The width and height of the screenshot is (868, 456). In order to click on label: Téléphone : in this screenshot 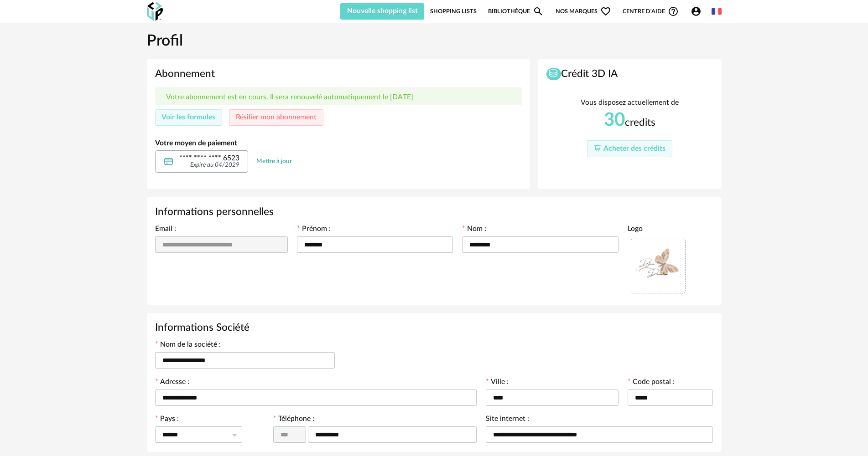, I will do `click(294, 420)`.